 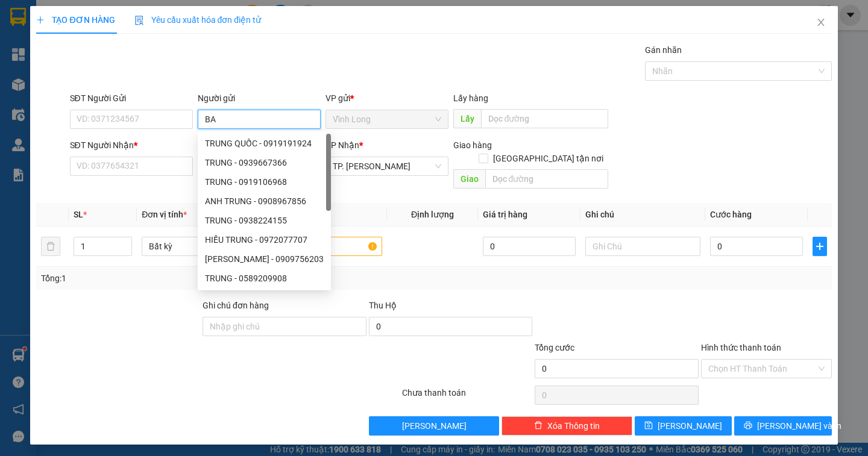 What do you see at coordinates (472, 145) in the screenshot?
I see `span: Giao hàng` at bounding box center [472, 145].